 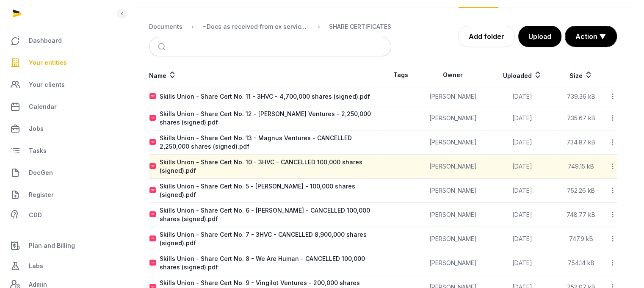 What do you see at coordinates (60, 107) in the screenshot?
I see `a: Calendar` at bounding box center [60, 107].